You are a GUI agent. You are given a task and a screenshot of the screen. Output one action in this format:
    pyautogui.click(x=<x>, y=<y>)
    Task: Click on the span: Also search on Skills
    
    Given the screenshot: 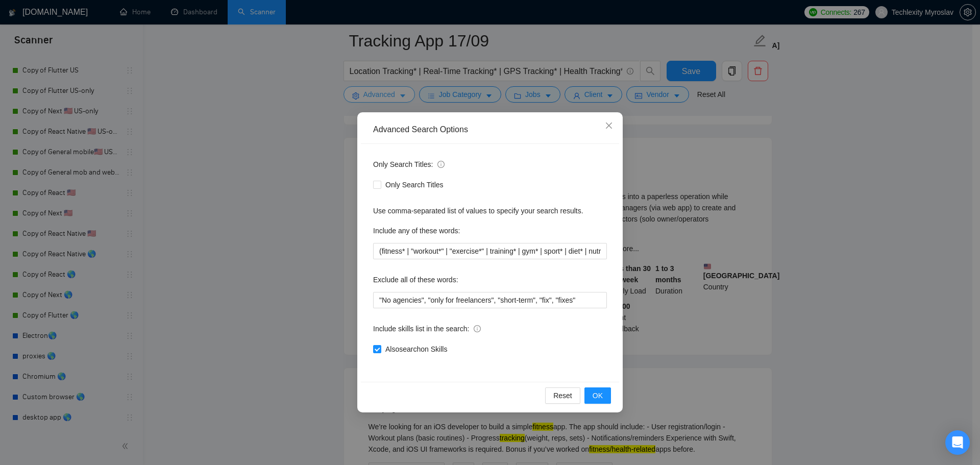 What is the action you would take?
    pyautogui.click(x=416, y=349)
    